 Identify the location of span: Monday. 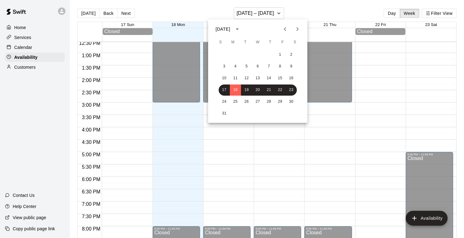
(233, 42).